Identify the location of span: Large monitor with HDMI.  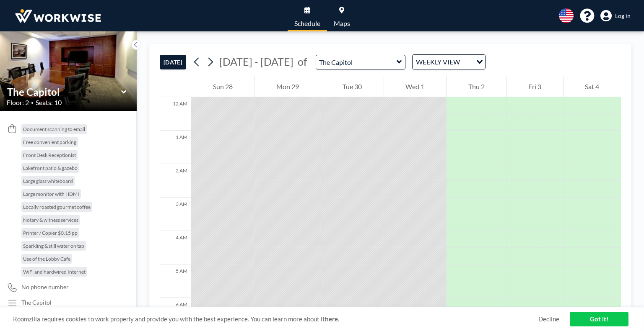
(51, 194).